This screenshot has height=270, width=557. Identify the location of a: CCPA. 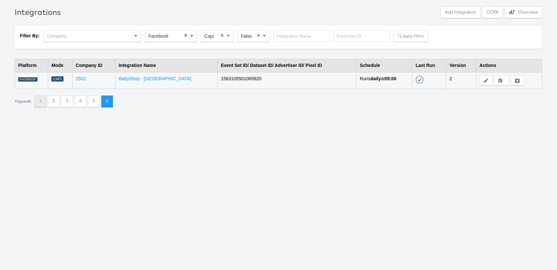
(492, 13).